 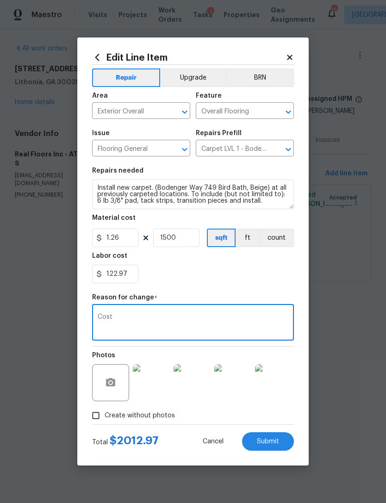 I want to click on h5: Photos, so click(x=104, y=356).